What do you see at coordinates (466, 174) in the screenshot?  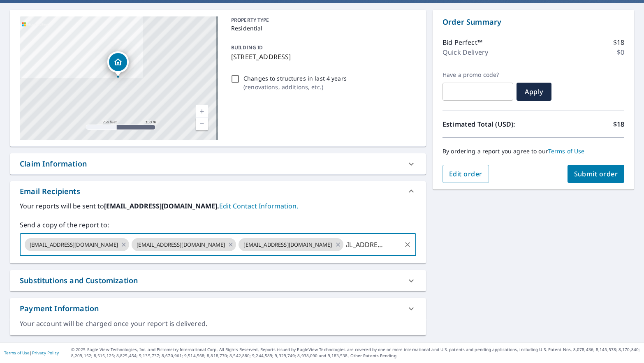 I see `button: Edit order` at bounding box center [466, 174].